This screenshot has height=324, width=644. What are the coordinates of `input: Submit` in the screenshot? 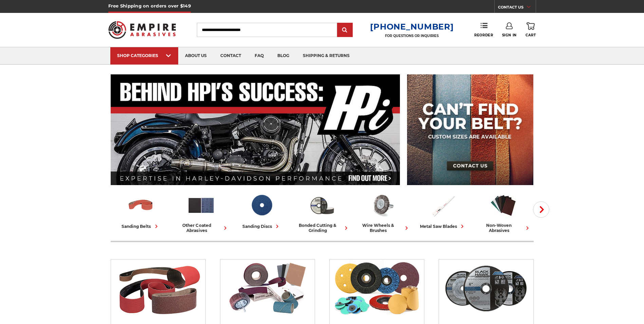 It's located at (345, 30).